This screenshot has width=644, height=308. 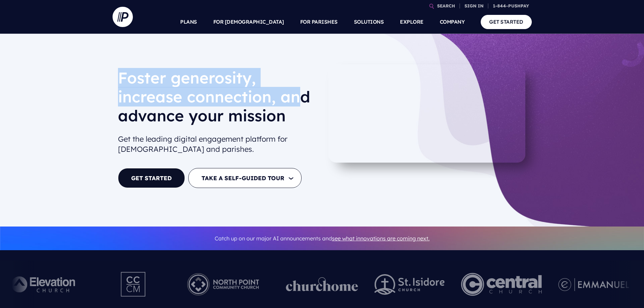 What do you see at coordinates (245, 178) in the screenshot?
I see `button: TAKE A SELF-GUIDED TOUR` at bounding box center [245, 178].